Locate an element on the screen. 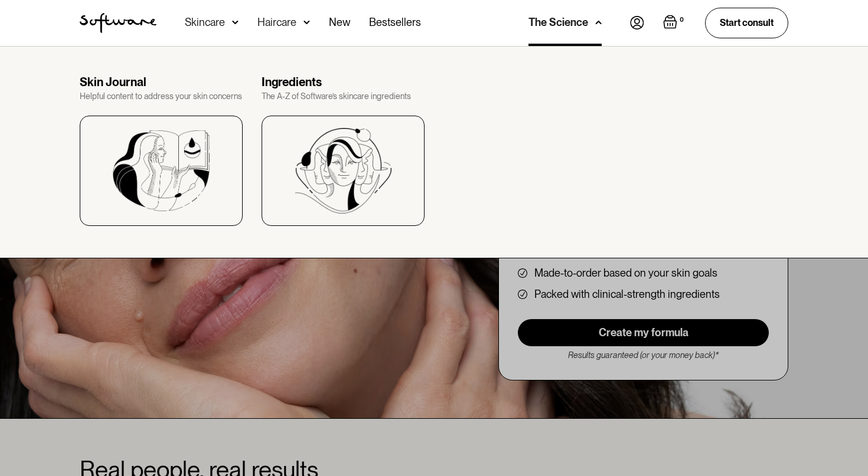  div: 0 is located at coordinates (681, 20).